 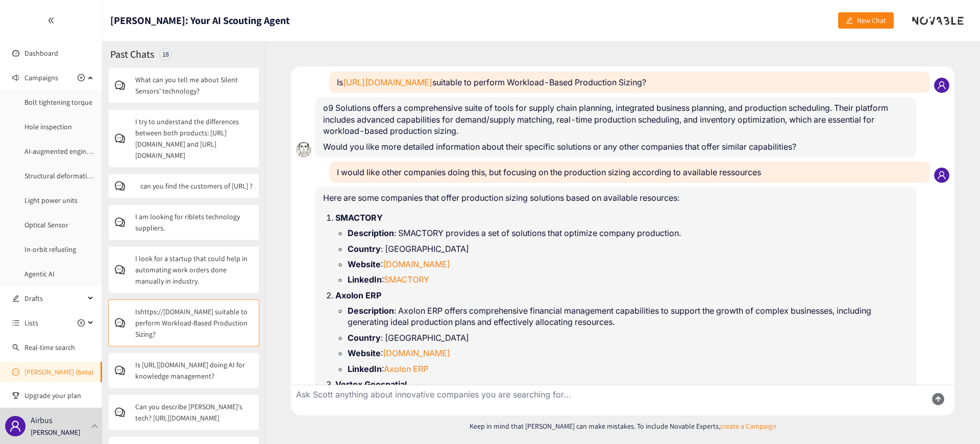 What do you see at coordinates (605, 400) in the screenshot?
I see `textarea: Ask Scott anything about innovative companies you are searching for...` at bounding box center [605, 400].